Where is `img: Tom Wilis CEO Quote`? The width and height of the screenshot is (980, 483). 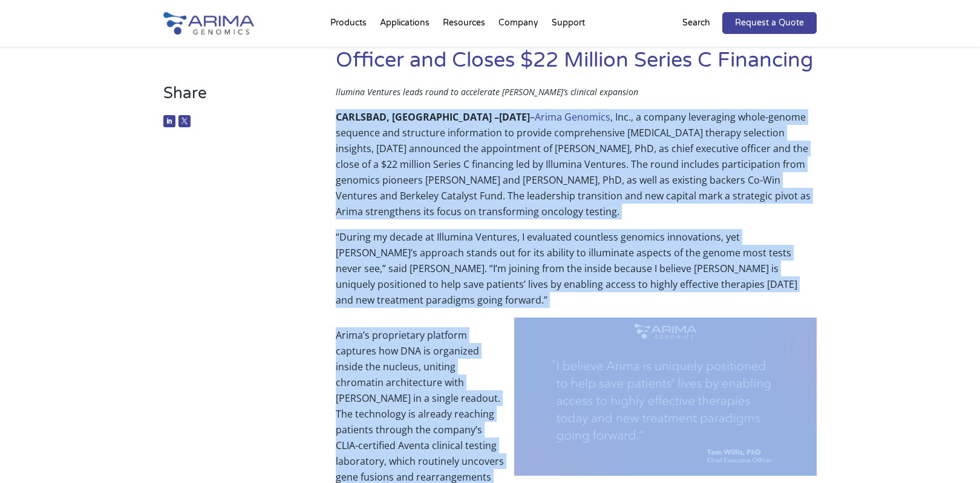 img: Tom Wilis CEO Quote is located at coordinates (665, 396).